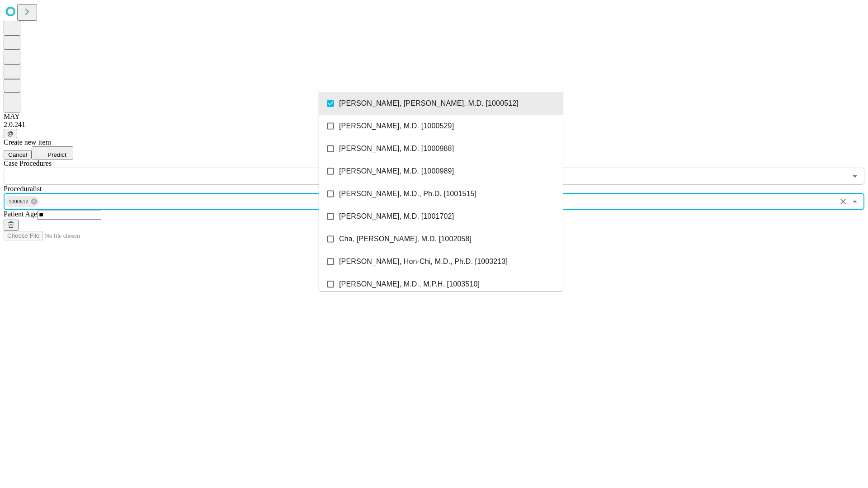 The width and height of the screenshot is (868, 488). I want to click on span: Cancel, so click(18, 155).